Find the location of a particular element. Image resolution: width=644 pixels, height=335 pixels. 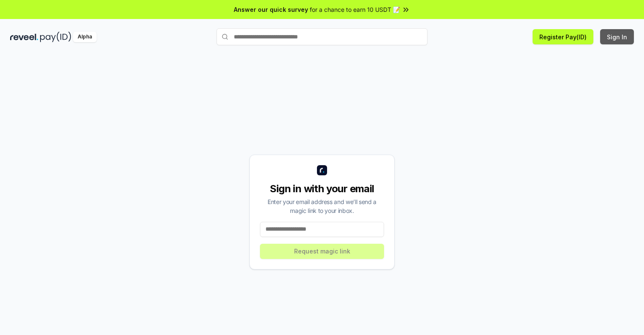

button: Register Pay(ID) is located at coordinates (563, 37).